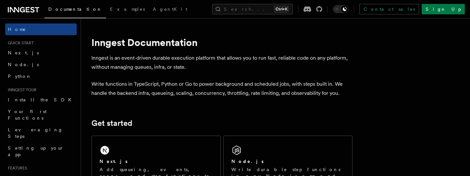  What do you see at coordinates (389, 9) in the screenshot?
I see `a: Contact sales` at bounding box center [389, 9].